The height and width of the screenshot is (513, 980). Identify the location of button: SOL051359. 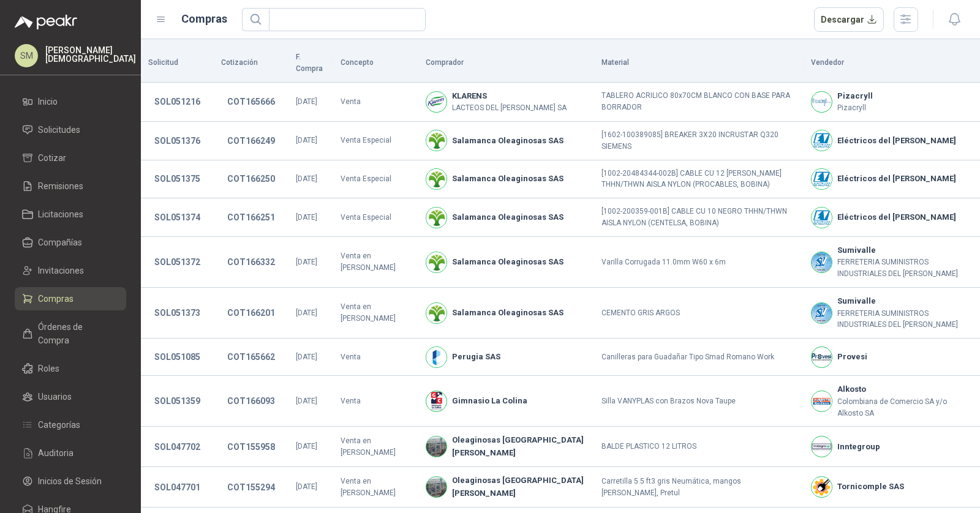
(177, 401).